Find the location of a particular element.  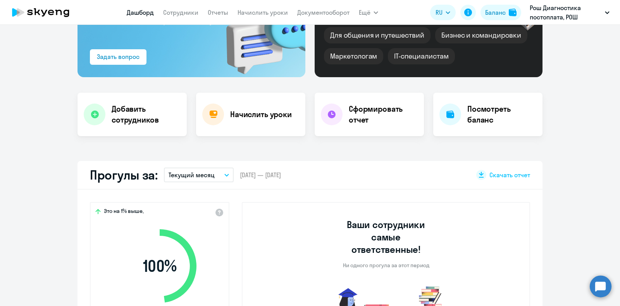

div: IT-специалистам is located at coordinates (421, 56).